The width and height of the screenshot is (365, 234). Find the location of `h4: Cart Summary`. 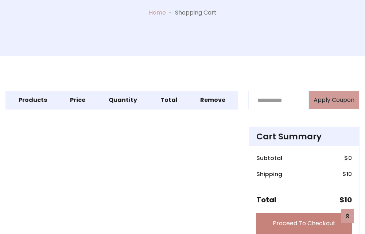

h4: Cart Summary is located at coordinates (304, 137).